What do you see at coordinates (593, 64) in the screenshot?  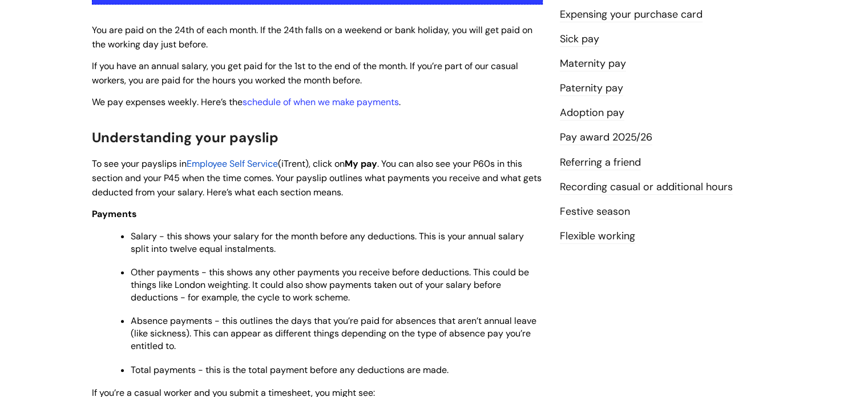 I see `a: Maternity pay` at bounding box center [593, 64].